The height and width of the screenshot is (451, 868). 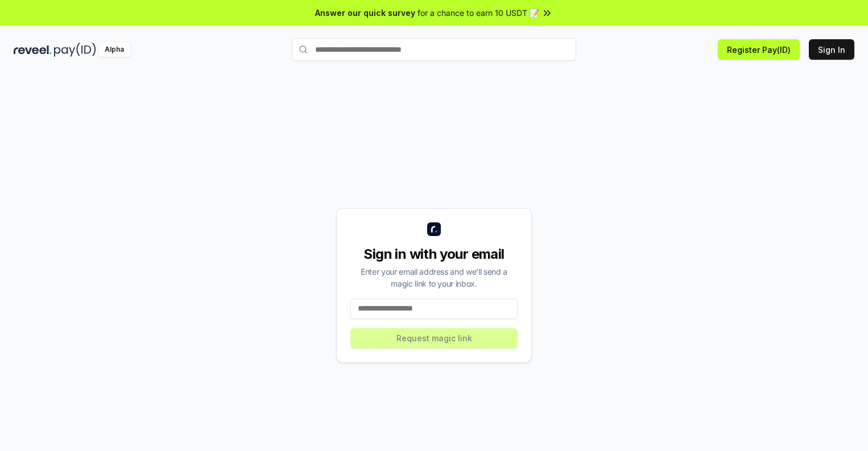 What do you see at coordinates (114, 49) in the screenshot?
I see `div: Alpha` at bounding box center [114, 49].